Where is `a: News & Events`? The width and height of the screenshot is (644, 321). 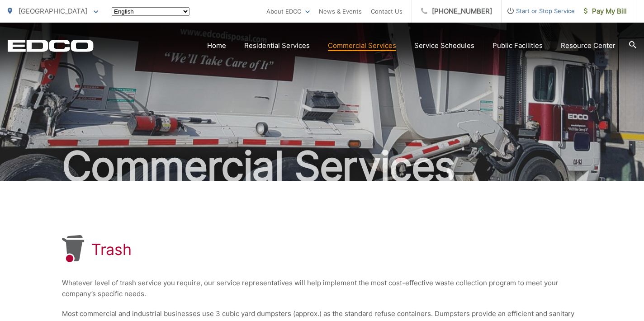
a: News & Events is located at coordinates (340, 11).